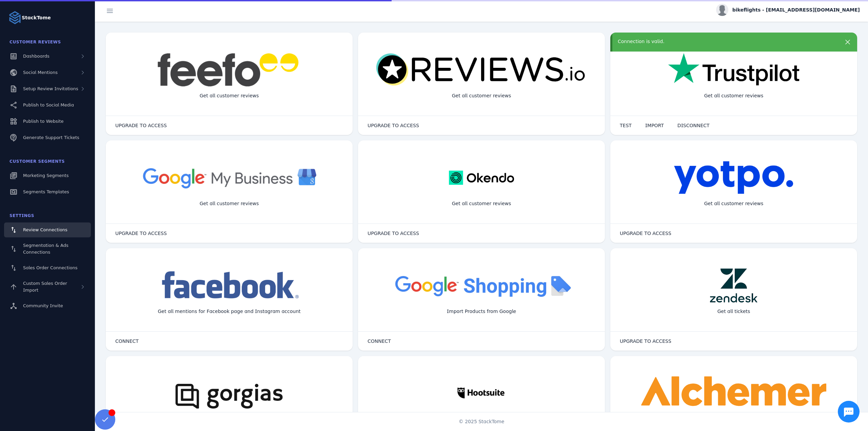  I want to click on button: IMPORT, so click(654, 126).